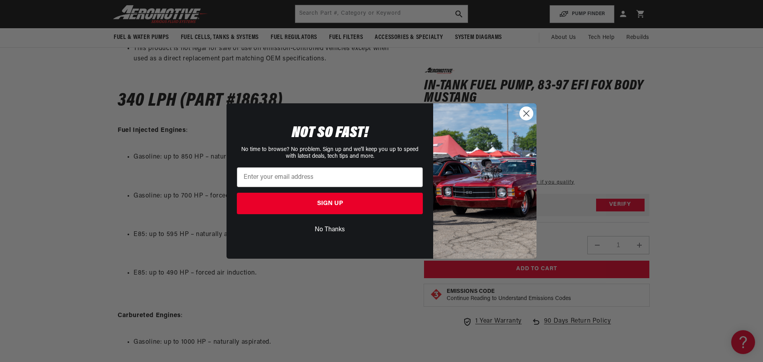 This screenshot has height=362, width=763. I want to click on span: No time to browse? No problem. Sign up and we'll keep you up to speed with latest deals, tech tip..., so click(330, 153).